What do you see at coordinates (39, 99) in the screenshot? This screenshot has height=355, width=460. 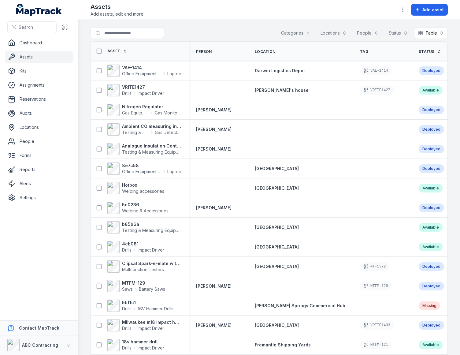 I see `a: Reservations` at bounding box center [39, 99].